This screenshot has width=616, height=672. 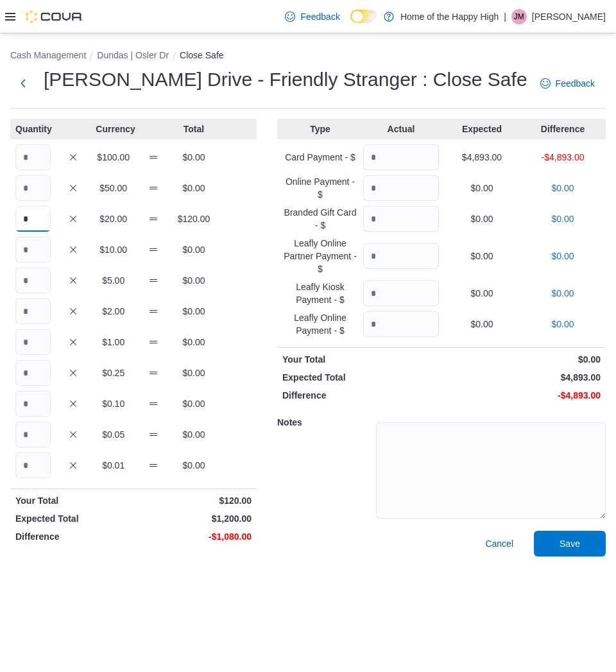 What do you see at coordinates (23, 84) in the screenshot?
I see `button: Next` at bounding box center [23, 84].